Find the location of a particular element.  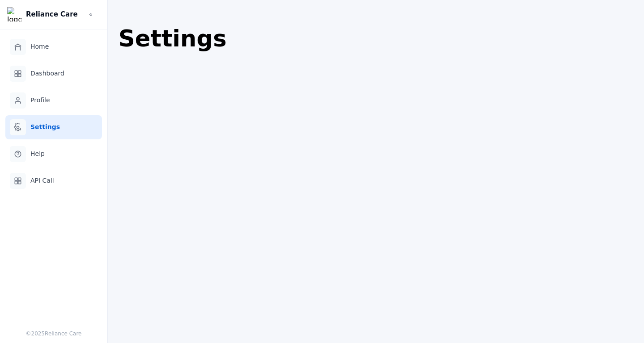

a: Home is located at coordinates (54, 47).